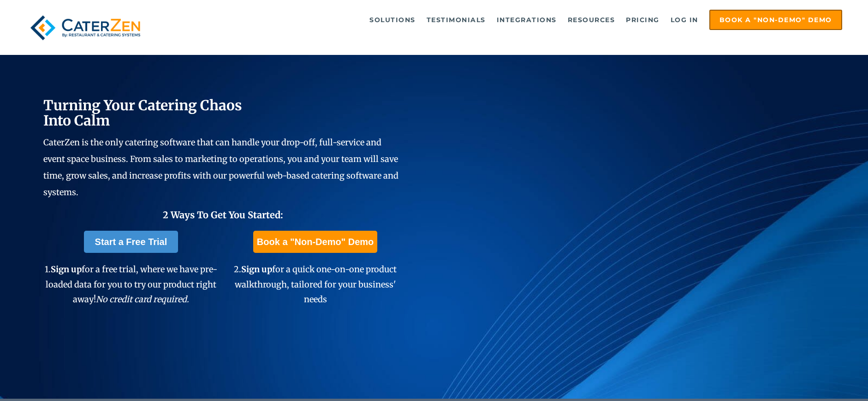 Image resolution: width=868 pixels, height=401 pixels. What do you see at coordinates (131, 242) in the screenshot?
I see `a: Start a Free Trial` at bounding box center [131, 242].